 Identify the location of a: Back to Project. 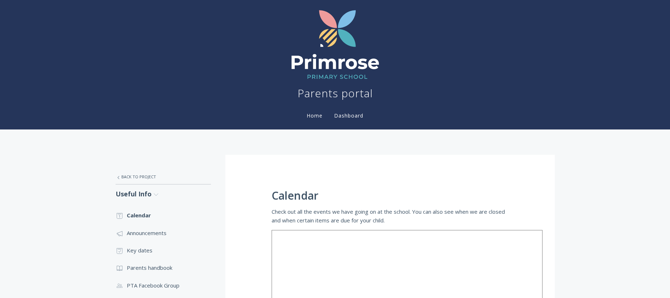
(163, 177).